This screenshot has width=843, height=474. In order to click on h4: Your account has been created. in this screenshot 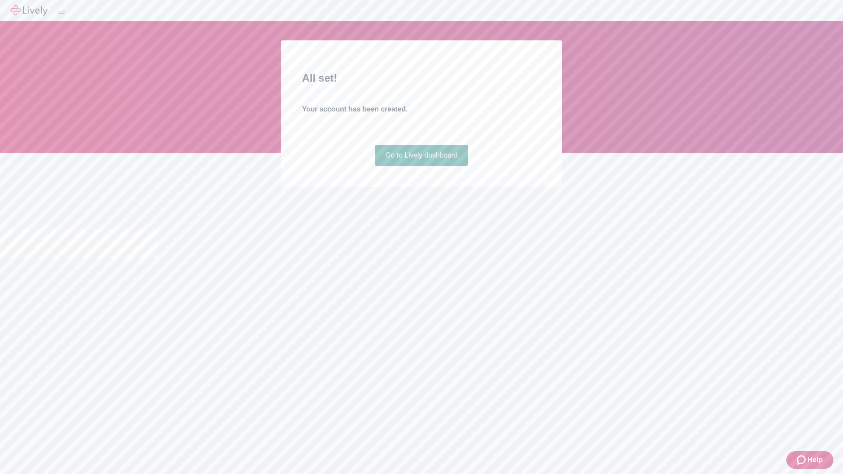, I will do `click(421, 109)`.